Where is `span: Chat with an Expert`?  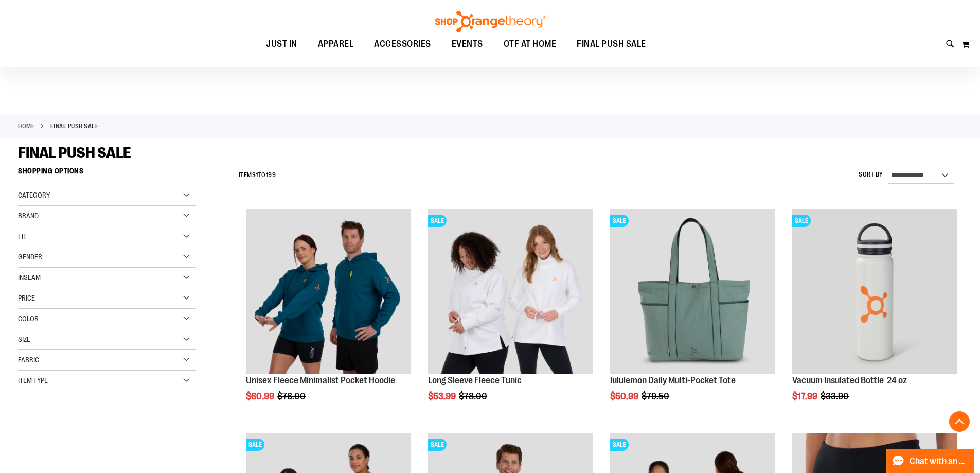
span: Chat with an Expert is located at coordinates (938, 461).